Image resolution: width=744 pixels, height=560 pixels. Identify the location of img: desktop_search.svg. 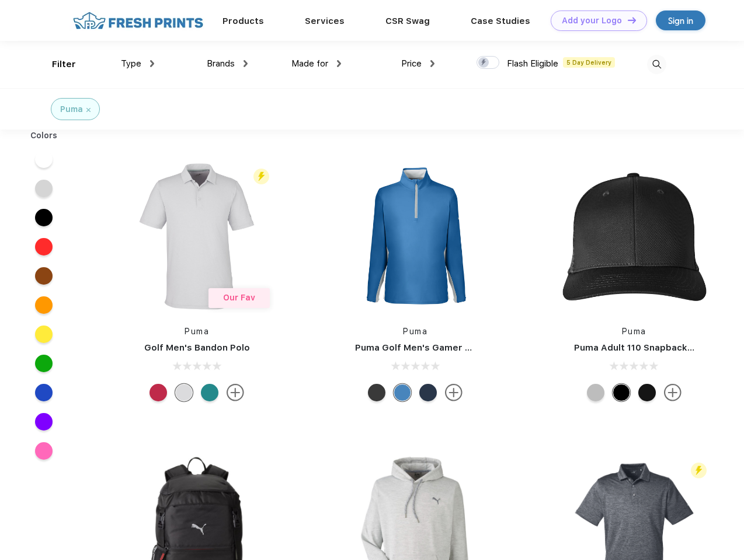
(656, 64).